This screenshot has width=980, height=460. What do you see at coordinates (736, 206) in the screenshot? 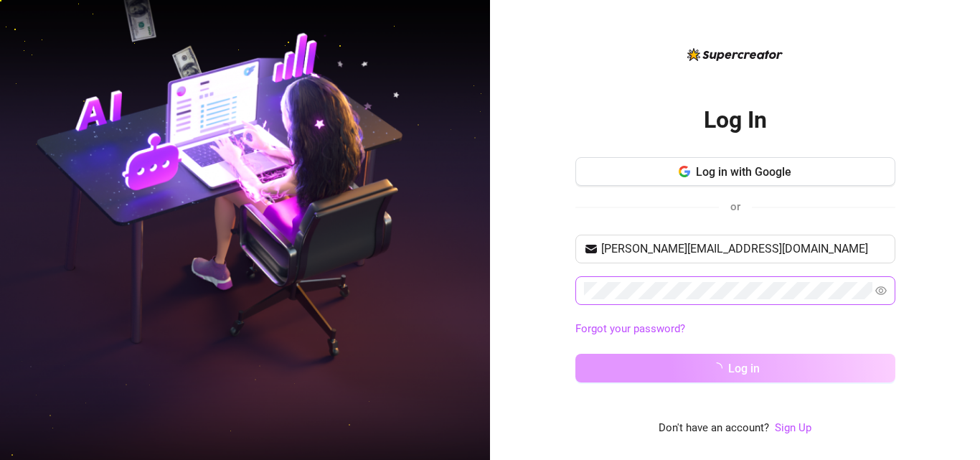
I see `span: or` at bounding box center [736, 206].